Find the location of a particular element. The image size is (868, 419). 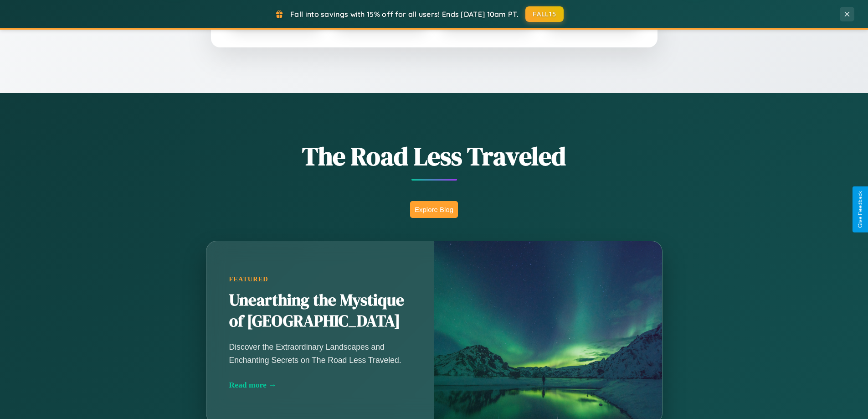

div: Read more → is located at coordinates (320, 384).